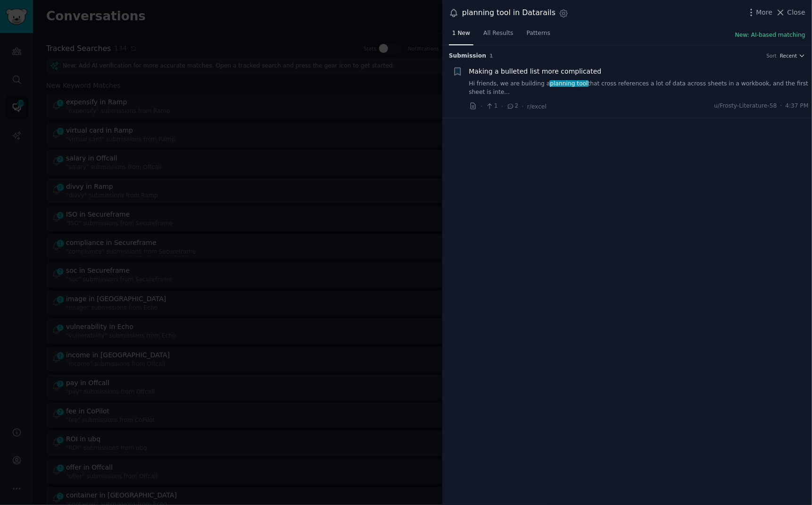 The image size is (812, 505). What do you see at coordinates (788, 56) in the screenshot?
I see `span: Recent` at bounding box center [788, 56].